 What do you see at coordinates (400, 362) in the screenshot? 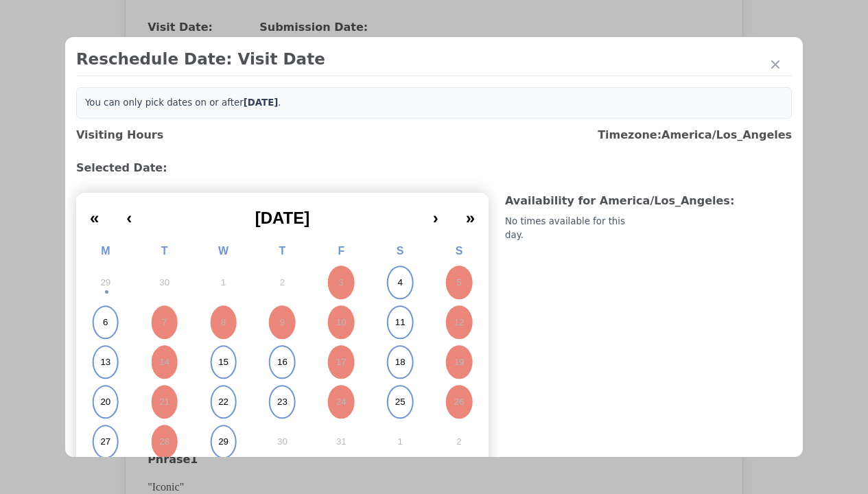
I see `button: October 18, 2025` at bounding box center [400, 362].